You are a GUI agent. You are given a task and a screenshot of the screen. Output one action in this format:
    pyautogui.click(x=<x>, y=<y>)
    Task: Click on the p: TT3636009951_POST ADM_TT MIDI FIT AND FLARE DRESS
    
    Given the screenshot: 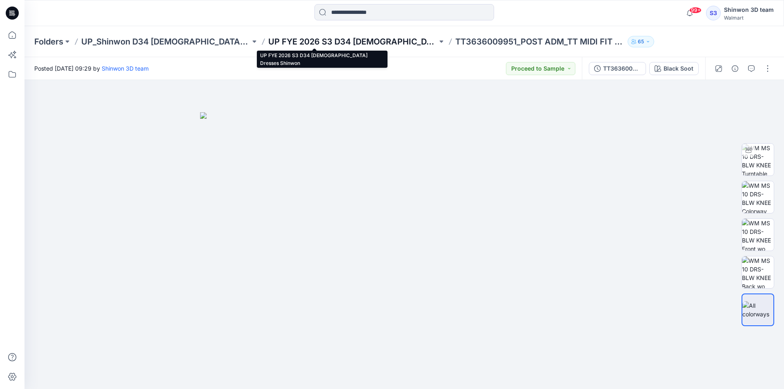 What is the action you would take?
    pyautogui.click(x=540, y=42)
    